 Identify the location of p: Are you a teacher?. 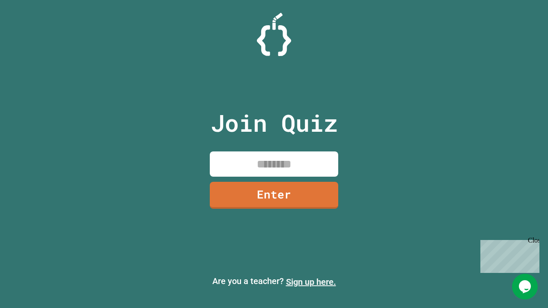
(274, 282).